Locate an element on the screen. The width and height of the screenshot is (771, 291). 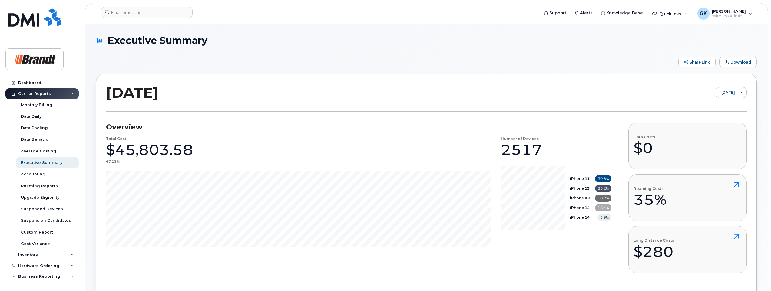
b: iPhone XR is located at coordinates (580, 198).